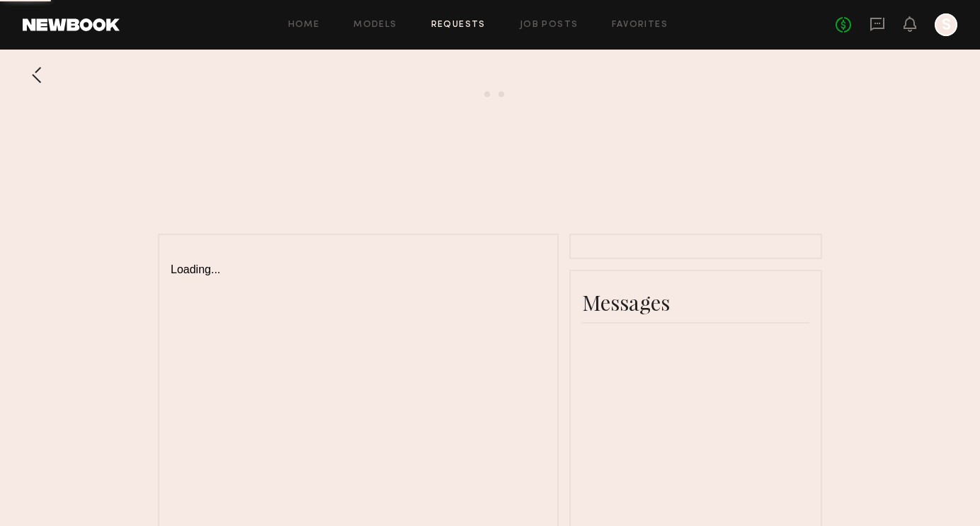 Image resolution: width=980 pixels, height=526 pixels. Describe the element at coordinates (549, 25) in the screenshot. I see `a: Job Posts` at that location.